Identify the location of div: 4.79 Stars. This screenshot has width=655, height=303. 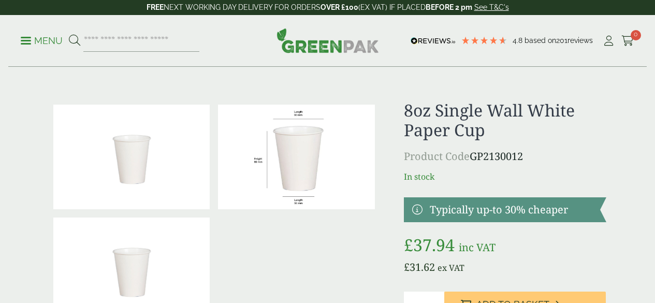
(484, 40).